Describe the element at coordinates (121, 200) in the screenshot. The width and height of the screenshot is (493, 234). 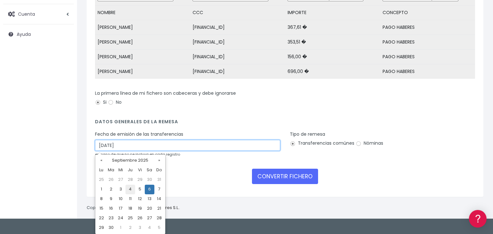
I see `td: 10` at that location.